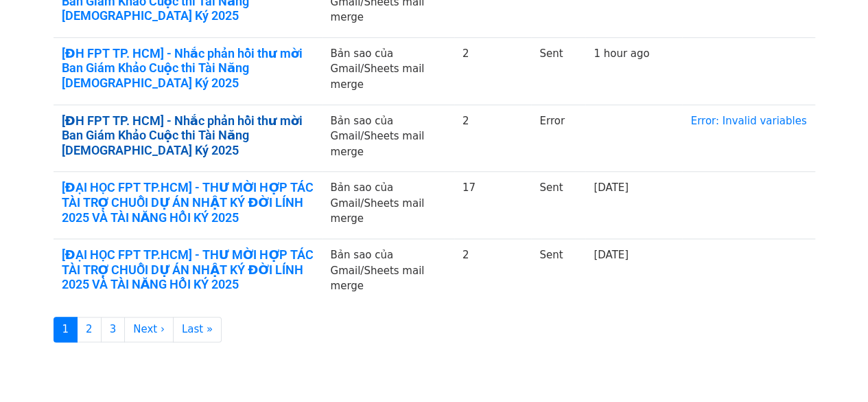 The width and height of the screenshot is (868, 402). What do you see at coordinates (621, 54) in the screenshot?
I see `a: 1 hour ago` at bounding box center [621, 54].